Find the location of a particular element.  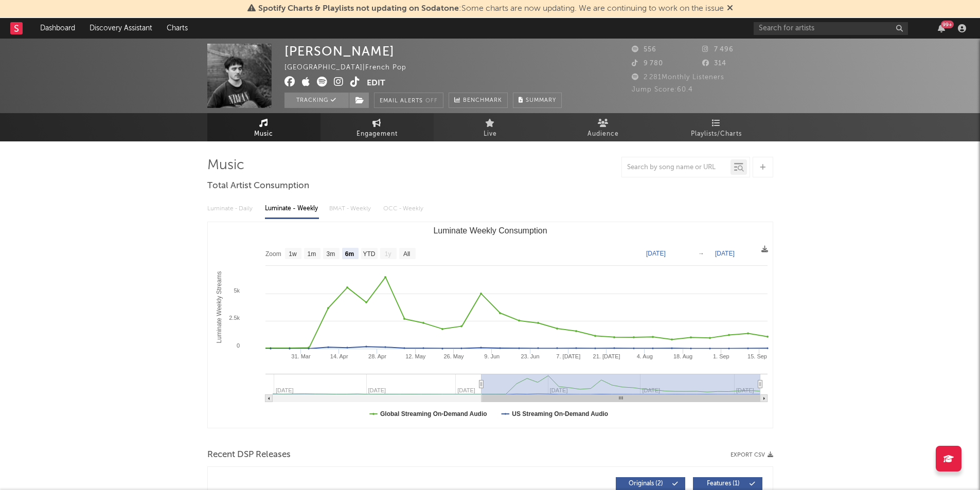

button: Summary is located at coordinates (537, 100).